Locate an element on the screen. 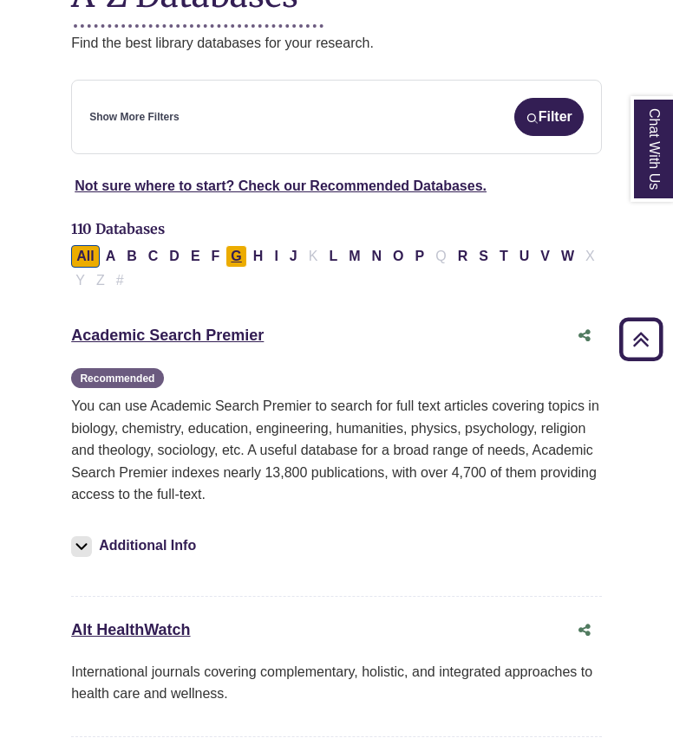  button: Additional Info is located at coordinates (136, 546).